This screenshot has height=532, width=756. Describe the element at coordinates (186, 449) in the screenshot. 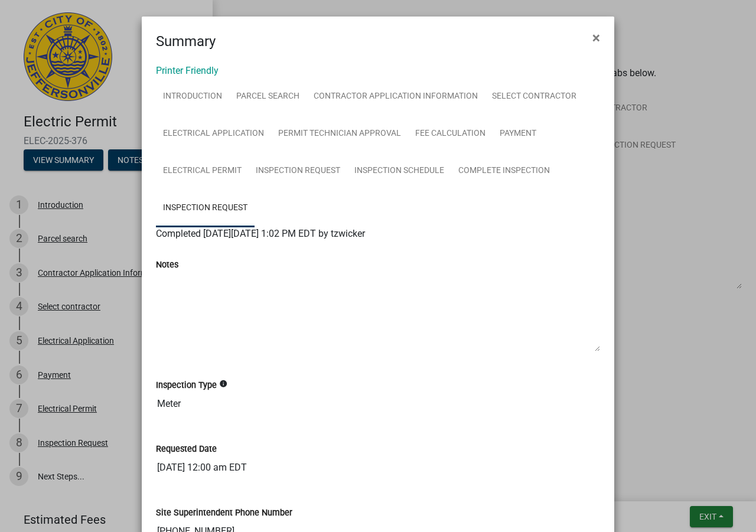

I see `label: Requested Date` at that location.